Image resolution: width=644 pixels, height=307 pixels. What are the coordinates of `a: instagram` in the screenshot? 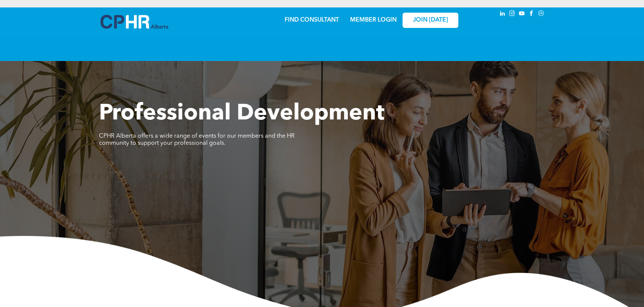 It's located at (512, 14).